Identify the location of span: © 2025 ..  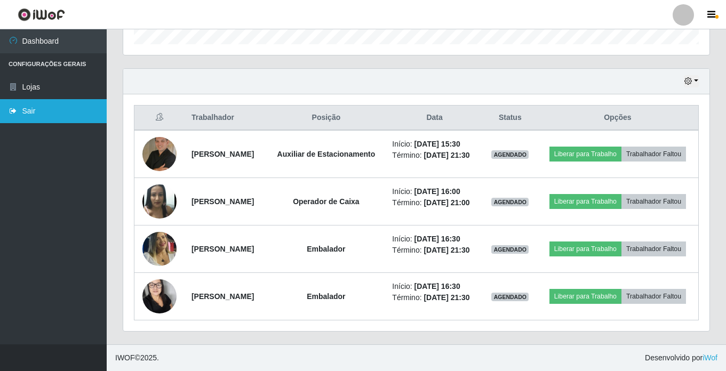
(137, 358).